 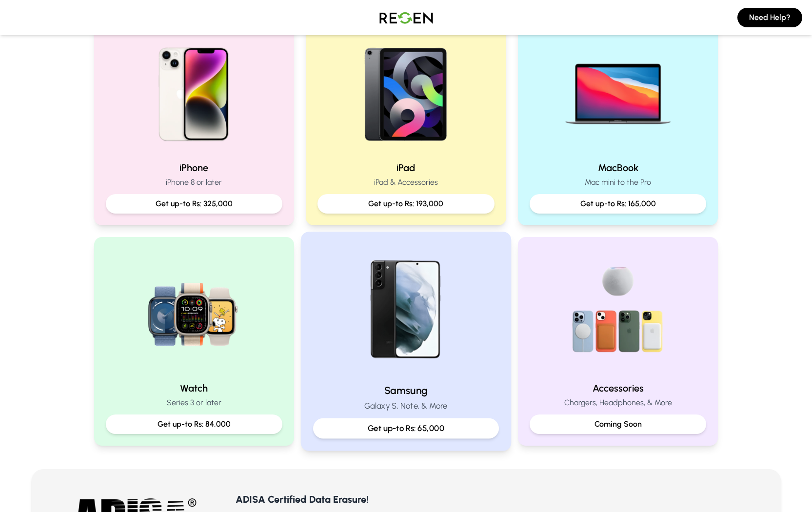 I want to click on h2: Accessories, so click(x=618, y=388).